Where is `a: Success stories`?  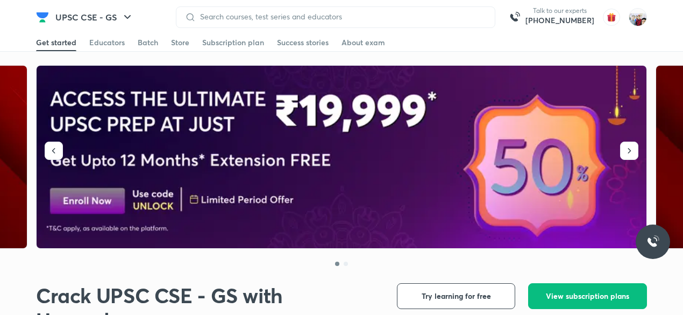 a: Success stories is located at coordinates (303, 42).